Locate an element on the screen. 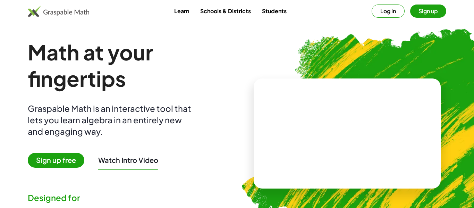 Image resolution: width=474 pixels, height=208 pixels. button: Watch Intro Video is located at coordinates (128, 160).